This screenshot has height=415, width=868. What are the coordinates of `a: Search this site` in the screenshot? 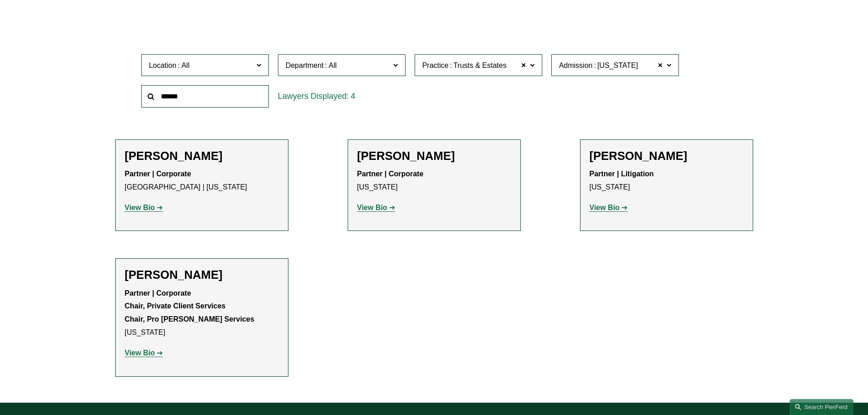 It's located at (821, 407).